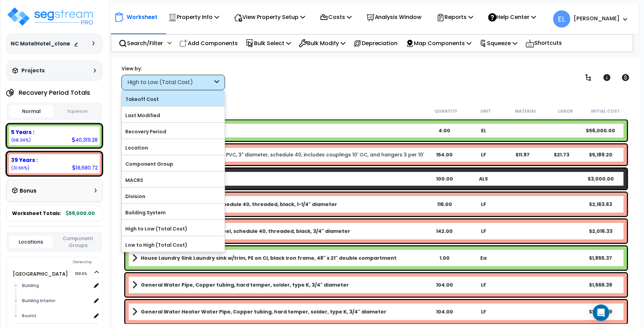 The width and height of the screenshot is (644, 328). Describe the element at coordinates (194, 16) in the screenshot. I see `p: Property Info` at that location.